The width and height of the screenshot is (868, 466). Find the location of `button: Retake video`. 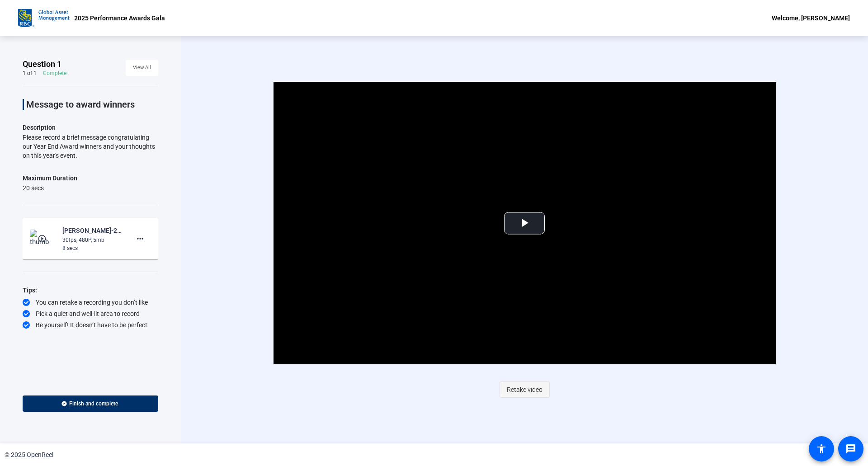

button: Retake video is located at coordinates (524, 390).